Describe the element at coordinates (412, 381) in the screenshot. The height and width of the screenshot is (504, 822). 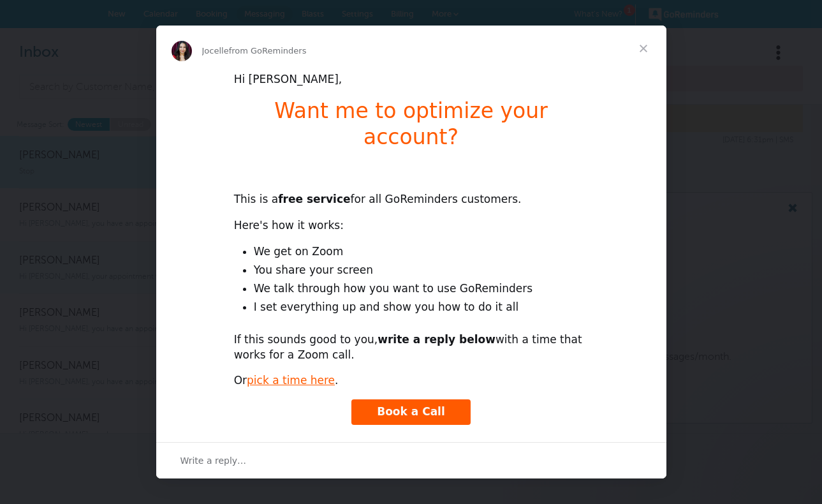
I see `div: Or .` at that location.